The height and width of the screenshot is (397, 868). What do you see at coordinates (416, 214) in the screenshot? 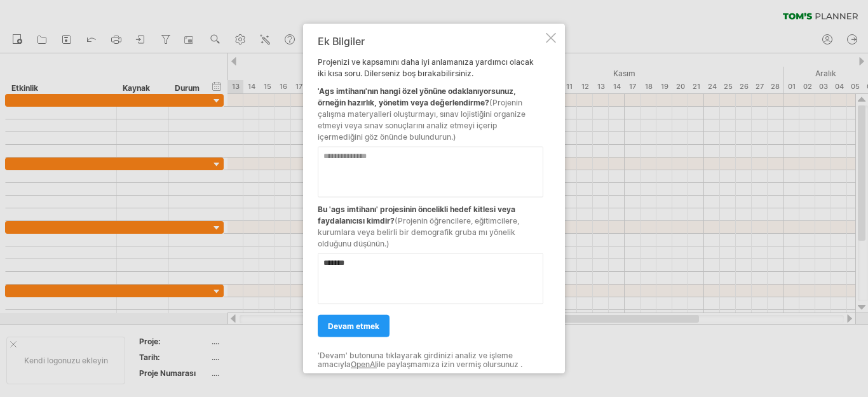
I see `font: Bu 'ags imtihanı' projesinin öncelikli hedef kitlesi veya faydalanıcısı kimdir?` at bounding box center [416, 214].